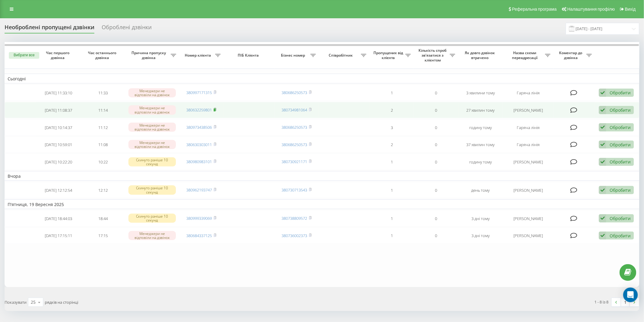  I want to click on font: 380738809572, so click(294, 218).